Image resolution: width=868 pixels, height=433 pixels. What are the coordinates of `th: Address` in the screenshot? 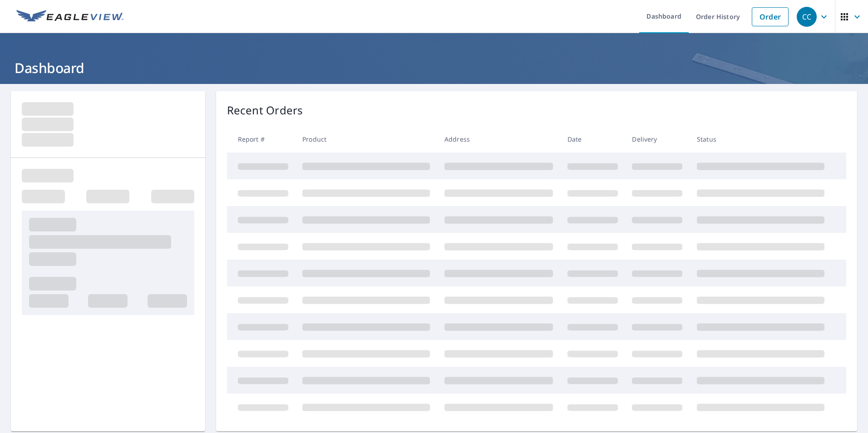 It's located at (498, 139).